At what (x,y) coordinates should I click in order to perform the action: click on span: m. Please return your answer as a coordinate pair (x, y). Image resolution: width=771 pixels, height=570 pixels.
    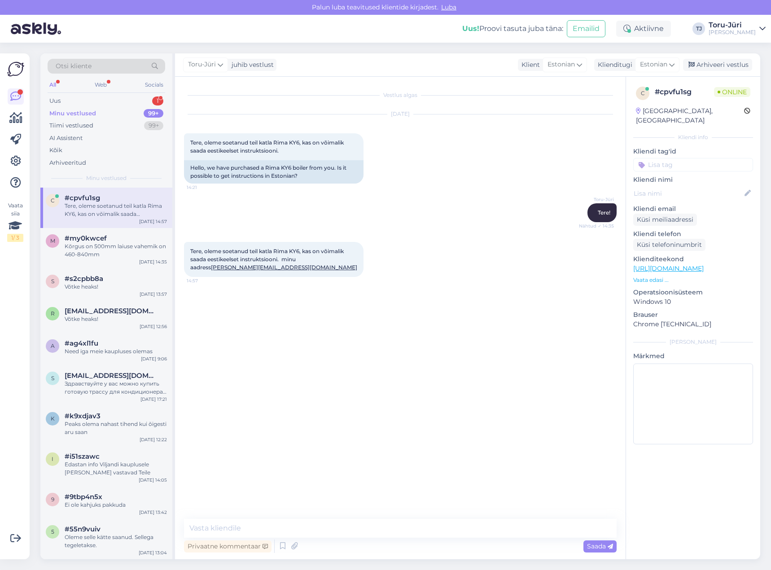
    Looking at the image, I should click on (53, 241).